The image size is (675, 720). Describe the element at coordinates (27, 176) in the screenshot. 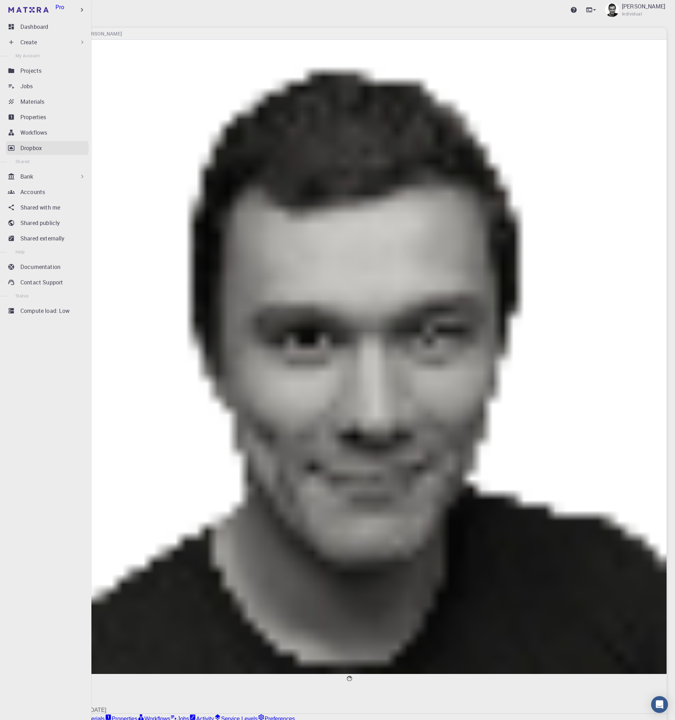

I see `p: Bank` at that location.